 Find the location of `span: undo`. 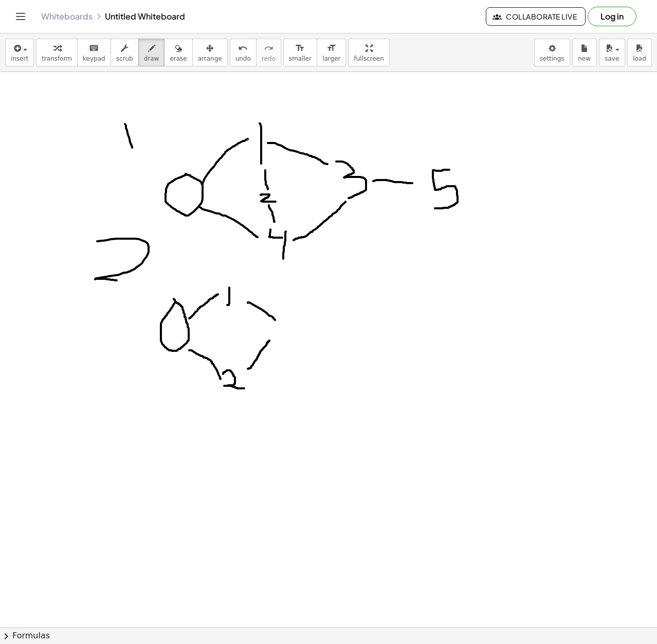

span: undo is located at coordinates (243, 59).